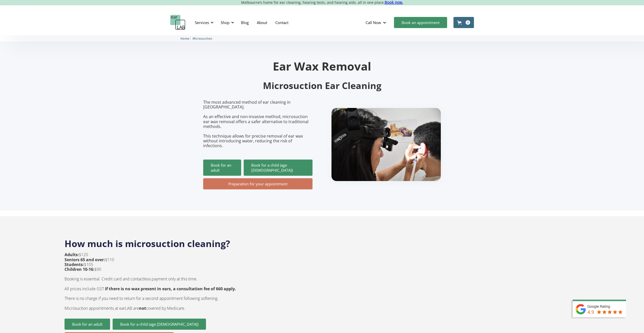 This screenshot has height=333, width=644. What do you see at coordinates (74, 265) in the screenshot?
I see `strong: Students:` at bounding box center [74, 265].